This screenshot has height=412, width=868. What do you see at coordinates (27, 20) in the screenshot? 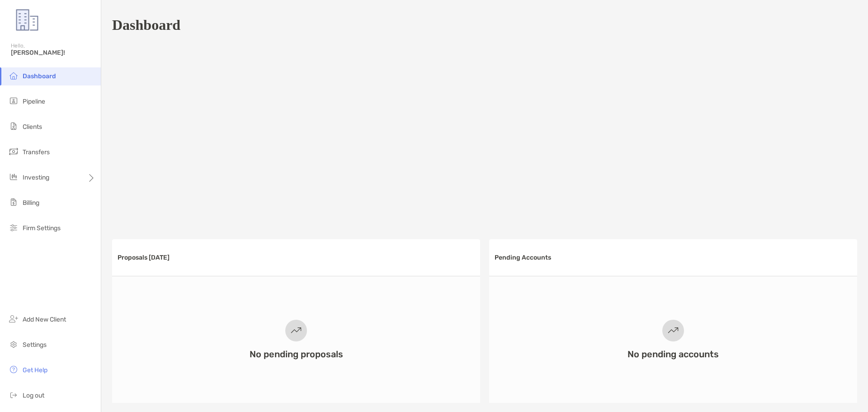
I see `img: Zoe Logo` at bounding box center [27, 20].